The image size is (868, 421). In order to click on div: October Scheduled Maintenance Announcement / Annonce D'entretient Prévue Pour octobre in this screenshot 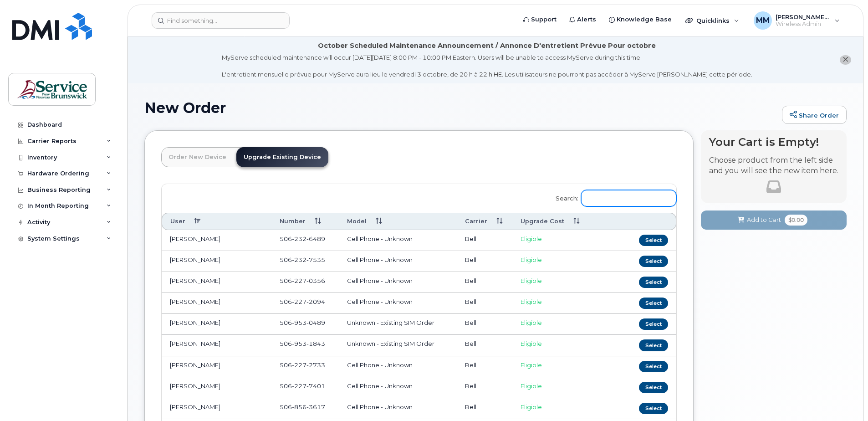, I will do `click(487, 46)`.